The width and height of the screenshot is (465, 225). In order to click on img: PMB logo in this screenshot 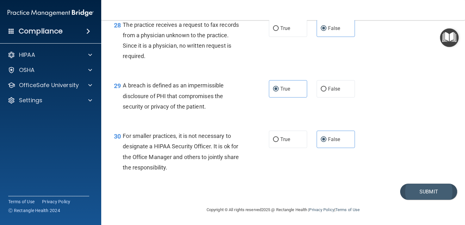, I will do `click(51, 13)`.